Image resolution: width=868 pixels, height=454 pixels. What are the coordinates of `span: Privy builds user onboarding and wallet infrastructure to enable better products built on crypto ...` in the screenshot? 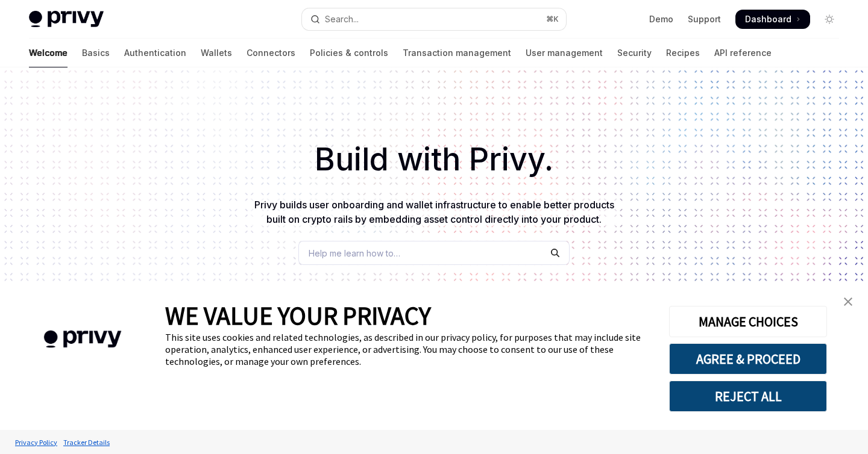 It's located at (434, 212).